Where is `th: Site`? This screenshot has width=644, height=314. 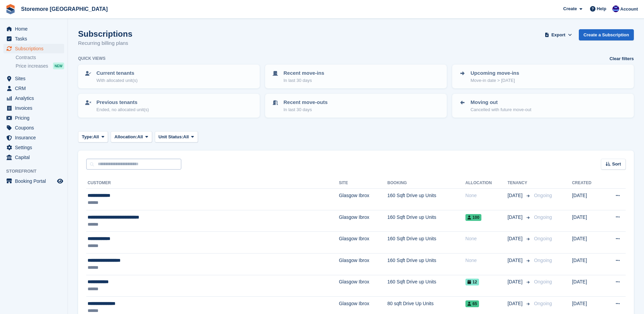 th: Site is located at coordinates (363, 183).